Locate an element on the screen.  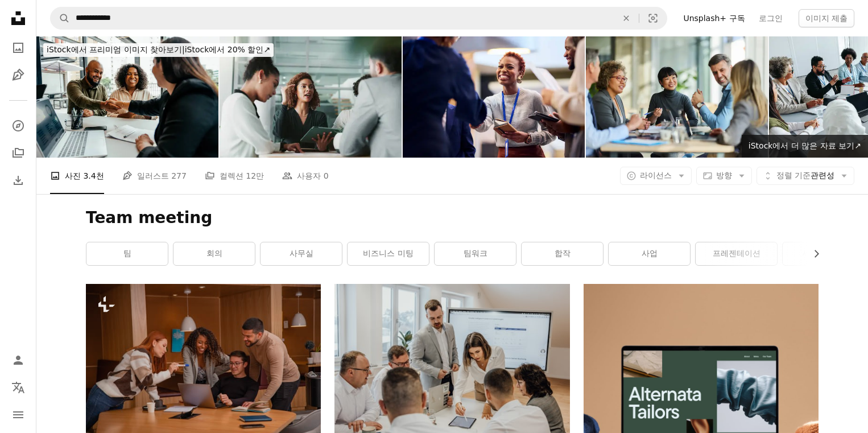
img: 비즈니스 컨퍼런스에서의 네트워킹 is located at coordinates (493, 97).